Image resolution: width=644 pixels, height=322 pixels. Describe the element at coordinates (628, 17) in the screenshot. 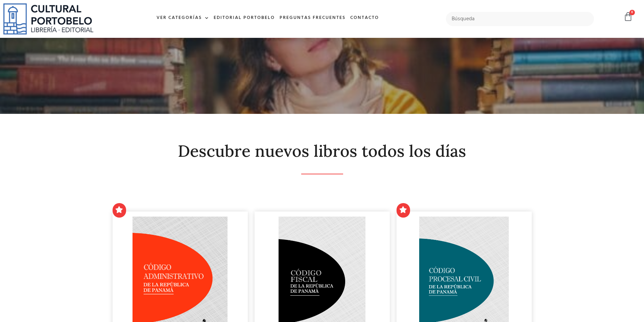

I see `a: 0` at that location.